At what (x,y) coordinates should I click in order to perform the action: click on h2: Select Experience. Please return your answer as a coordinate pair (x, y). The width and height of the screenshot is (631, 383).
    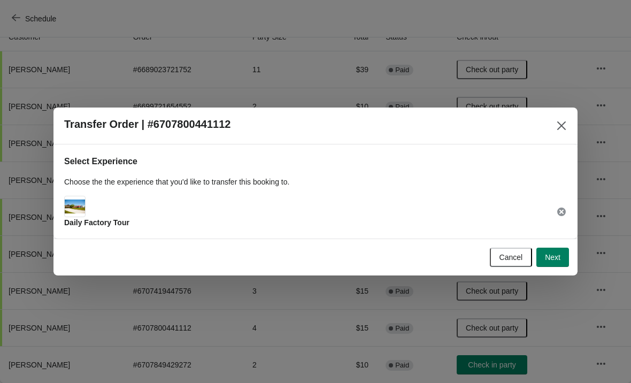
    Looking at the image, I should click on (315, 161).